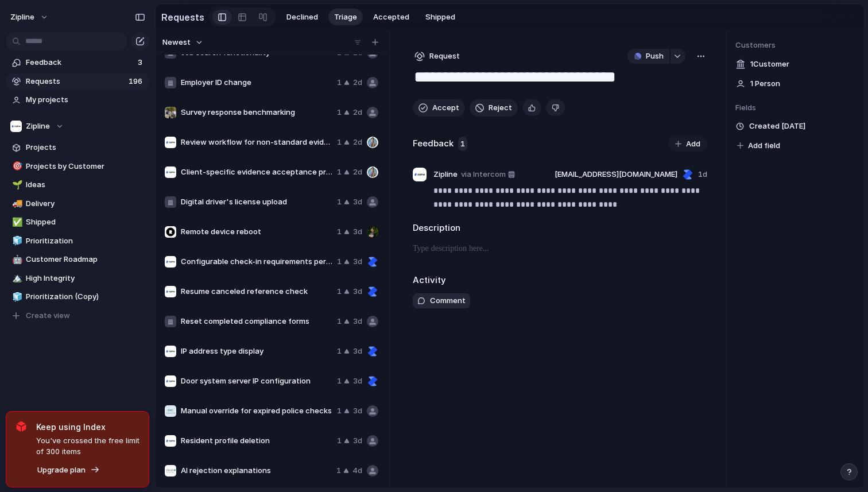  What do you see at coordinates (440, 17) in the screenshot?
I see `span: Shipped` at bounding box center [440, 17].